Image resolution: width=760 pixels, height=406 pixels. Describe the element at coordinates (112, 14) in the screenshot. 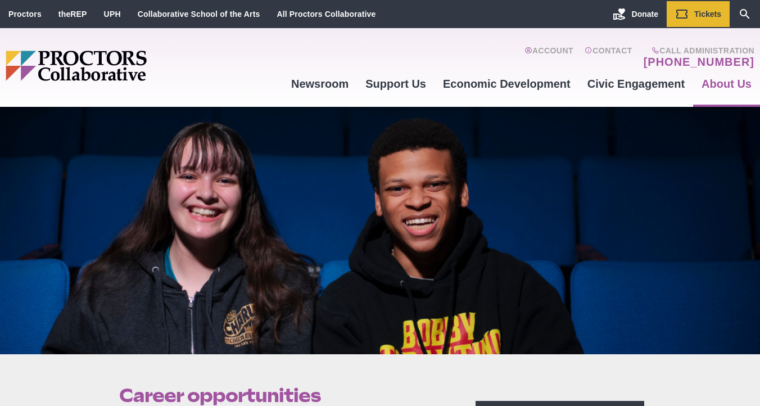

I see `a: UPH` at that location.